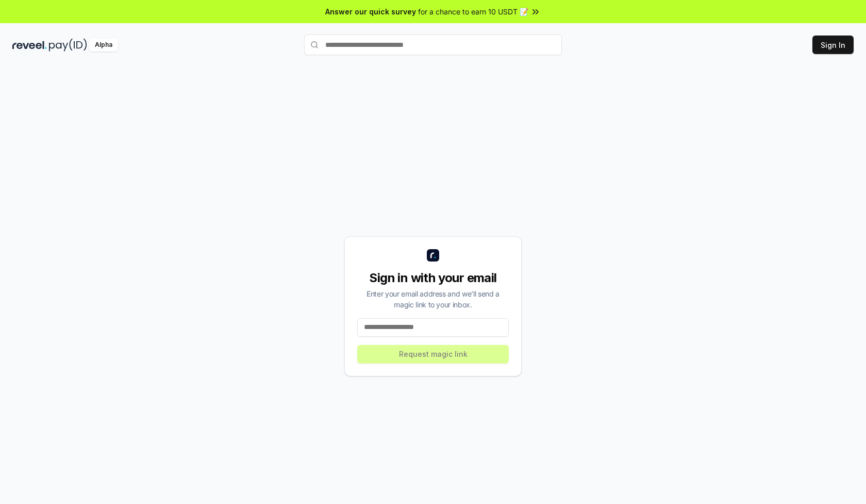 This screenshot has width=866, height=504. What do you see at coordinates (832, 45) in the screenshot?
I see `button: Sign In` at bounding box center [832, 45].